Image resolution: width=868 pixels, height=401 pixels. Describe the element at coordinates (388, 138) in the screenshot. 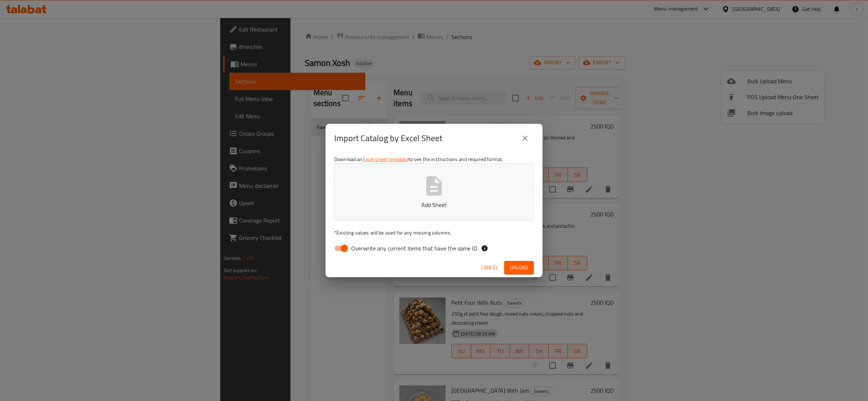

I see `h2: Import Catalog by Excel Sheet` at that location.